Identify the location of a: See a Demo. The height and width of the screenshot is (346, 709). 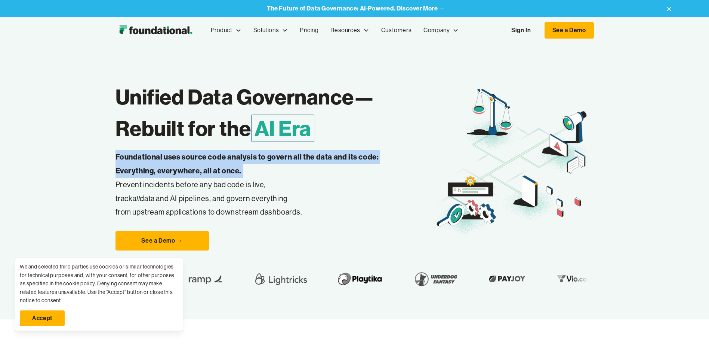
(570, 30).